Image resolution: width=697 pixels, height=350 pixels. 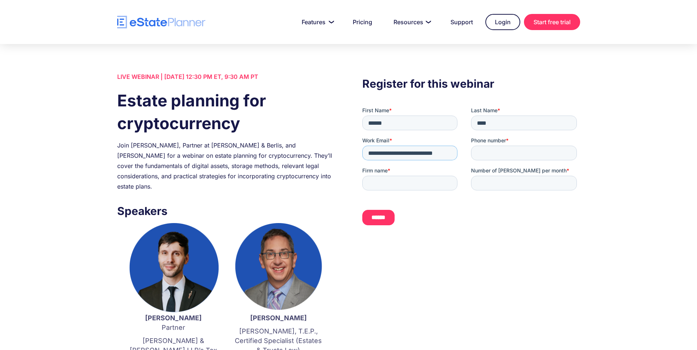 I want to click on h1: Estate planning for cryptocurrency, so click(x=226, y=112).